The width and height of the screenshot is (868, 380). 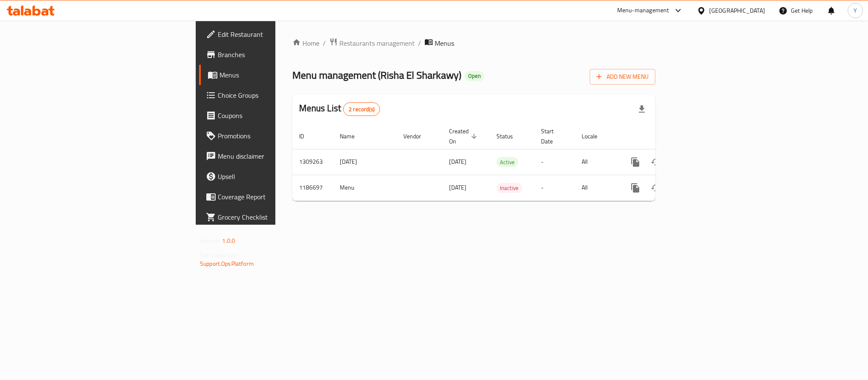 I want to click on a: Coupons, so click(x=270, y=116).